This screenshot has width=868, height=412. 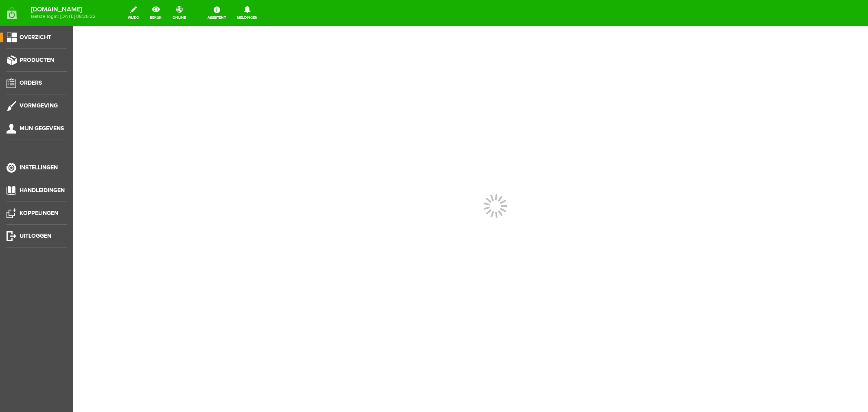 I want to click on span: Producten, so click(x=37, y=60).